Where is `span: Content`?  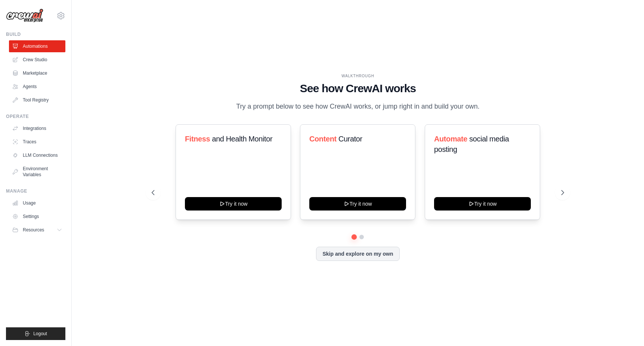 span: Content is located at coordinates (323, 139).